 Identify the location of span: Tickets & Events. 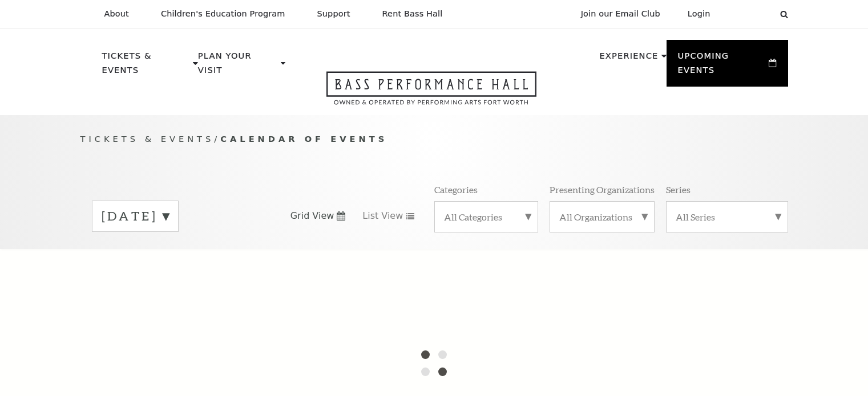
(147, 138).